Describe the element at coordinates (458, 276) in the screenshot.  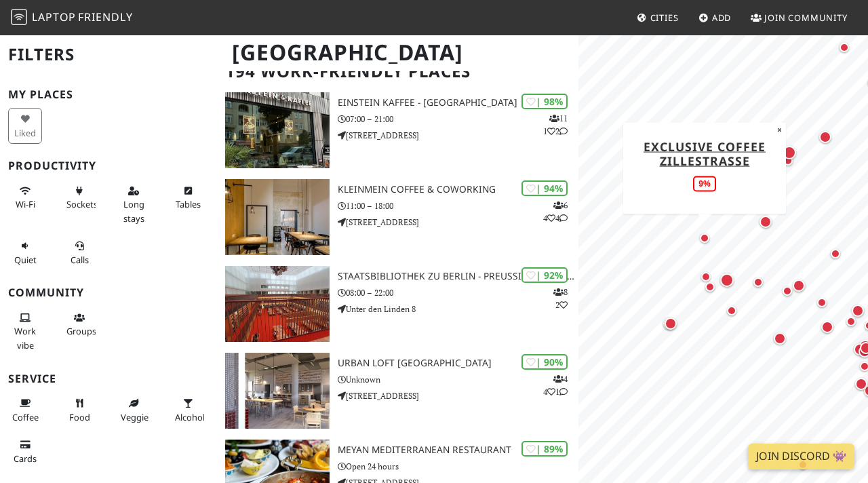
I see `h3: Staatsbibliothek zu Berlin - Preußischer Kulturbesitz` at that location.